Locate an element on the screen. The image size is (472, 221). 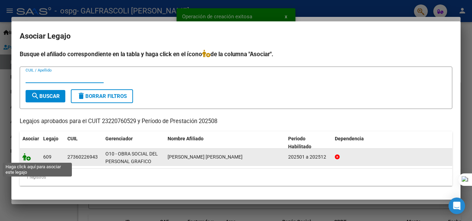
datatable-header-cell: Gerenciador is located at coordinates (134, 143).